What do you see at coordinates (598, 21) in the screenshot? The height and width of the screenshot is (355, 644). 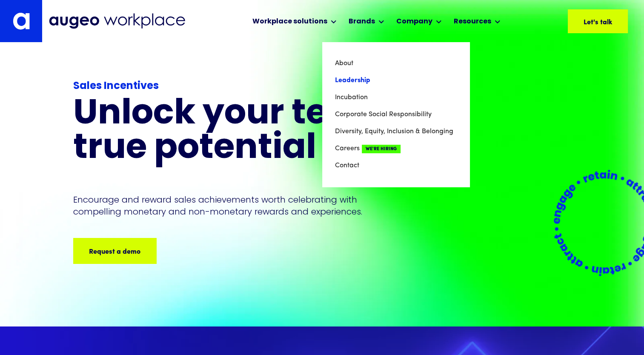 I see `a: Let's talk` at bounding box center [598, 21].